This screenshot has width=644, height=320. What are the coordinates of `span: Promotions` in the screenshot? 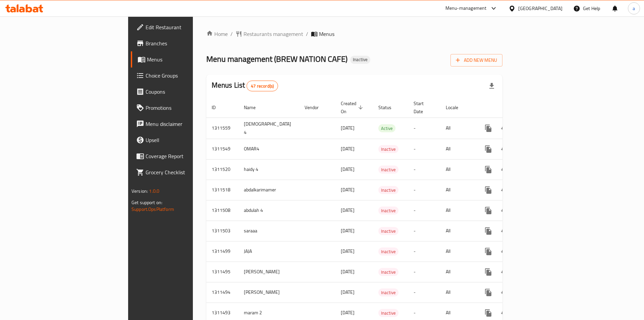 It's located at (188, 108).